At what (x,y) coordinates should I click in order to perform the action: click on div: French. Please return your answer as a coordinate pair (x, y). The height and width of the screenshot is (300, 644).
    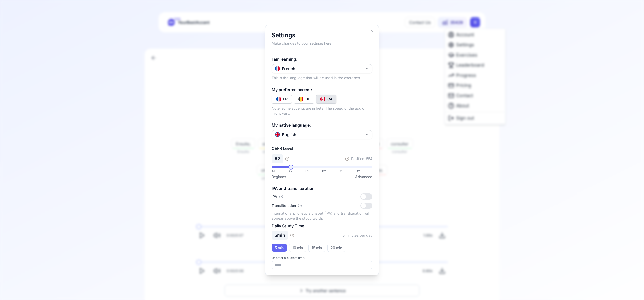
    Looking at the image, I should click on (285, 69).